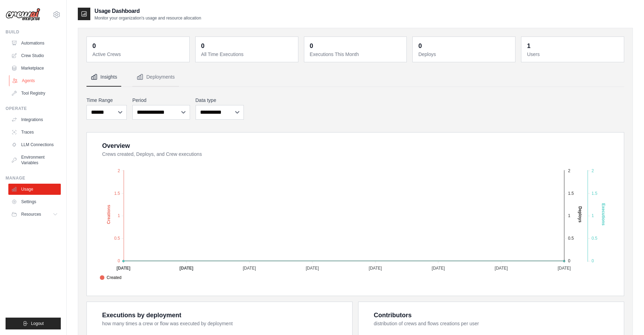 The height and width of the screenshot is (335, 644). I want to click on div: Overview, so click(116, 146).